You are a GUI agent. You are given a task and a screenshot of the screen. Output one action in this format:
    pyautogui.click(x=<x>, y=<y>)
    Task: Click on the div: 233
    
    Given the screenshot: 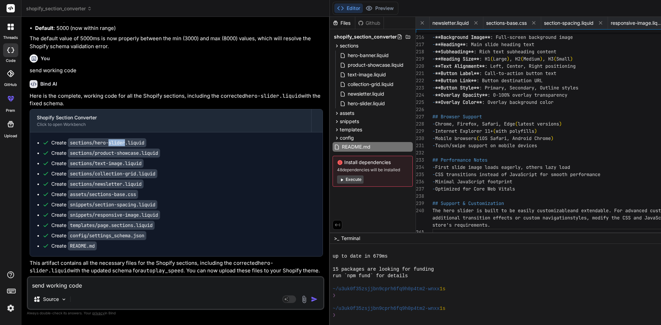 What is the action you would take?
    pyautogui.click(x=419, y=160)
    